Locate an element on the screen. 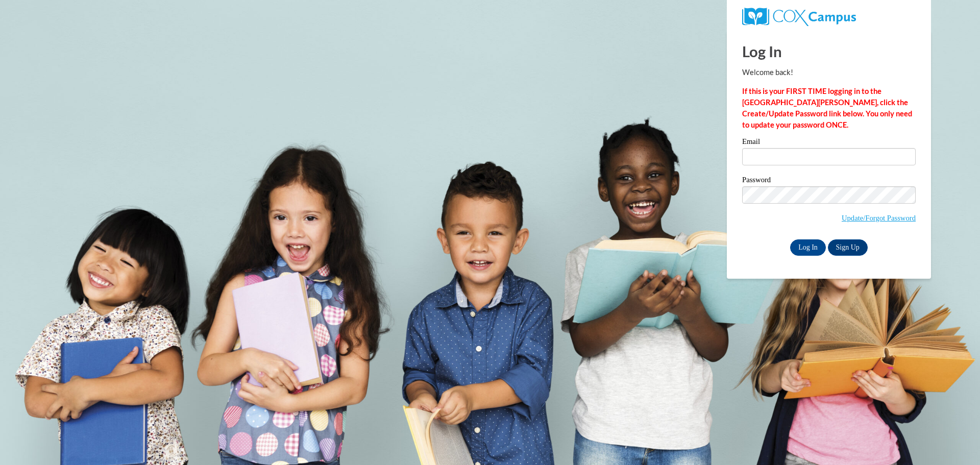 This screenshot has height=465, width=980. p: Welcome back! is located at coordinates (829, 72).